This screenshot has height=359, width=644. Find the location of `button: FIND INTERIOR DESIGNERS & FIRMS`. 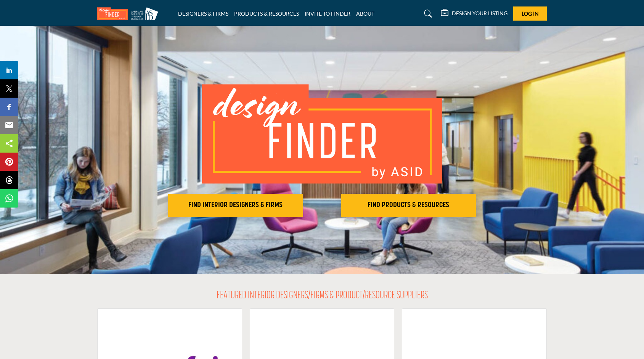

button: FIND INTERIOR DESIGNERS & FIRMS is located at coordinates (236, 205).